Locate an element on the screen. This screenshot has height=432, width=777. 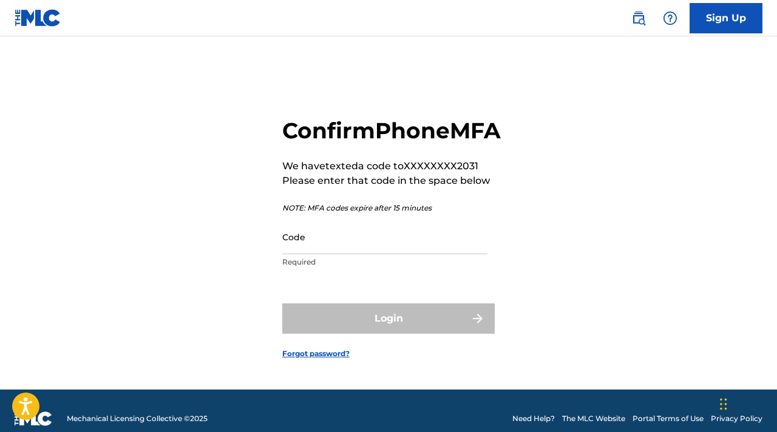
a: Need Help? is located at coordinates (534, 419).